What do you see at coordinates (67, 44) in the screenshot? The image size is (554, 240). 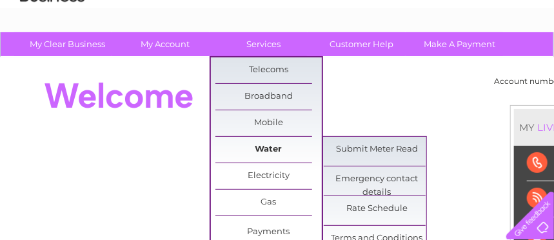 I see `a: My Clear Business` at bounding box center [67, 44].